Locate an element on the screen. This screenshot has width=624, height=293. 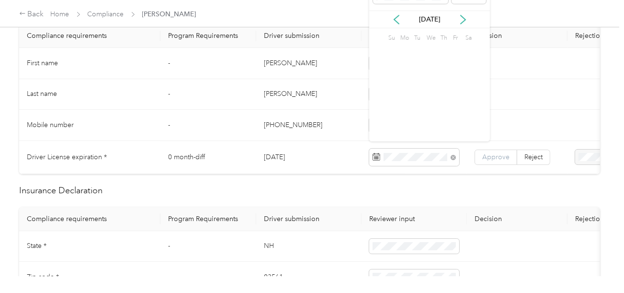
a: Compliance is located at coordinates (106, 14).